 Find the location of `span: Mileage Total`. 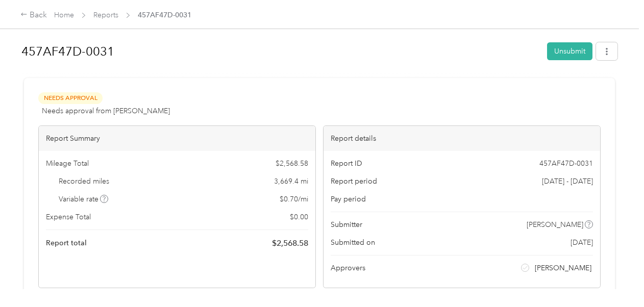

span: Mileage Total is located at coordinates (68, 164).